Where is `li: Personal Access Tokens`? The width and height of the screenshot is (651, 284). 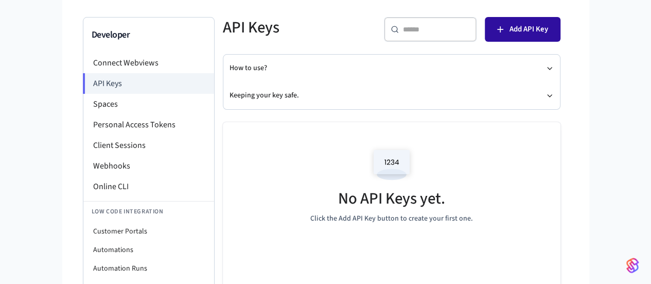 li: Personal Access Tokens is located at coordinates (149, 125).